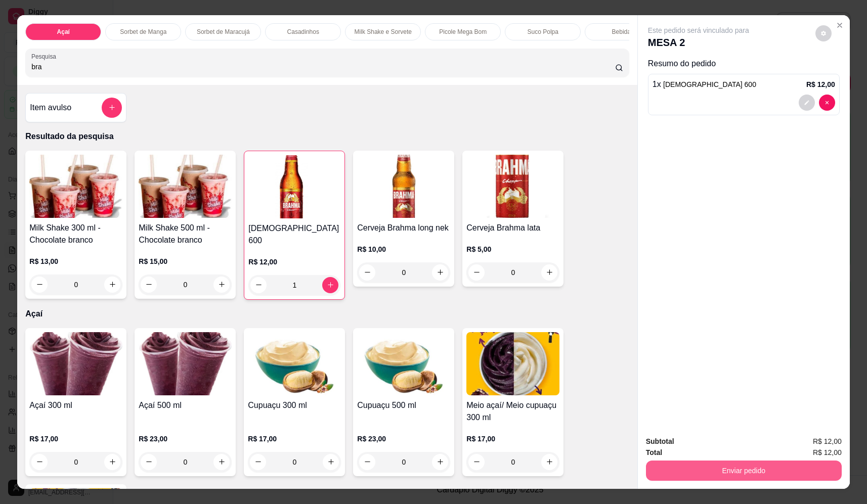  Describe the element at coordinates (513, 228) in the screenshot. I see `h4: Cerveja Brahma lata` at that location.